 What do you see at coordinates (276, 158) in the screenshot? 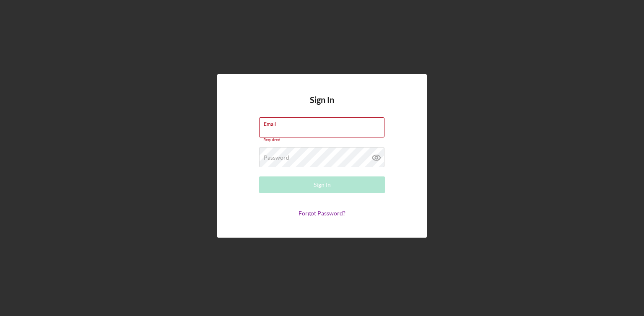
I see `label: Password` at bounding box center [276, 158].